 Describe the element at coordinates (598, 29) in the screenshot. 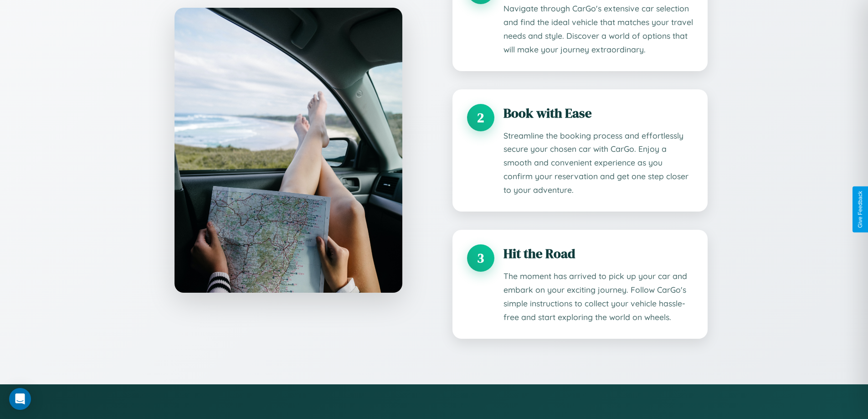

I see `p: Navigate through CarGo's extensive car selection and find the ideal vehicle that matches your tra...` at that location.